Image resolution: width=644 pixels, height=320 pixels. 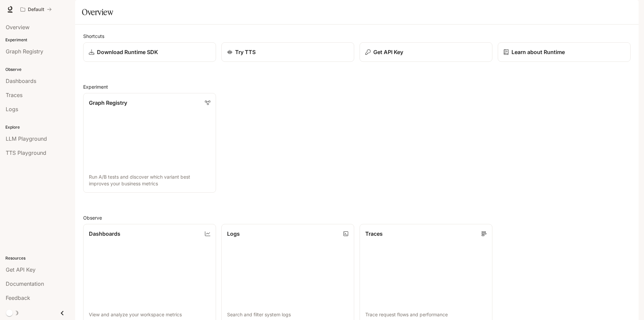 What do you see at coordinates (149, 314) in the screenshot?
I see `p: View and analyze your workspace metrics` at bounding box center [149, 314].